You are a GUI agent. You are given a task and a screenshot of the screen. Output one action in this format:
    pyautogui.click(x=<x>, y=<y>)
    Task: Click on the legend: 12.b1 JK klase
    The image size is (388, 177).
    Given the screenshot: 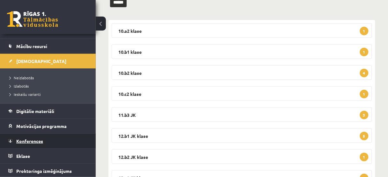 What is the action you would take?
    pyautogui.click(x=242, y=136)
    